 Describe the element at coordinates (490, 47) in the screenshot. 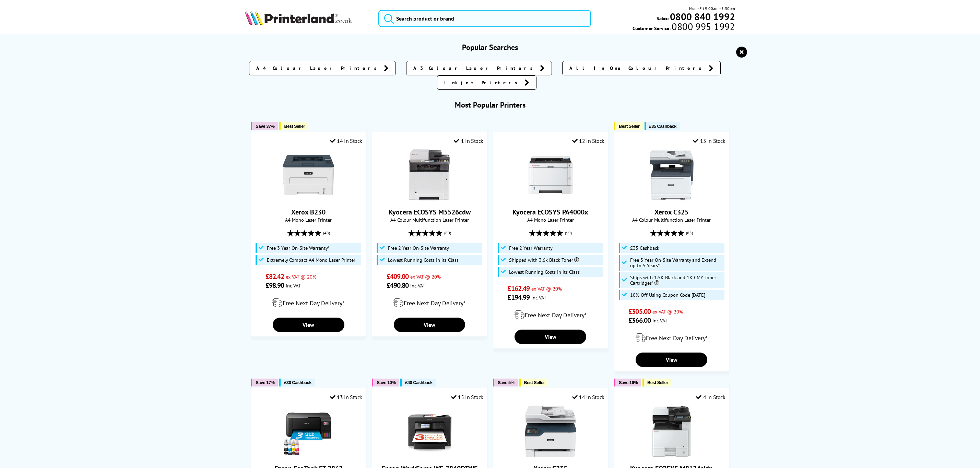

I see `h3: Popular Searches` at that location.